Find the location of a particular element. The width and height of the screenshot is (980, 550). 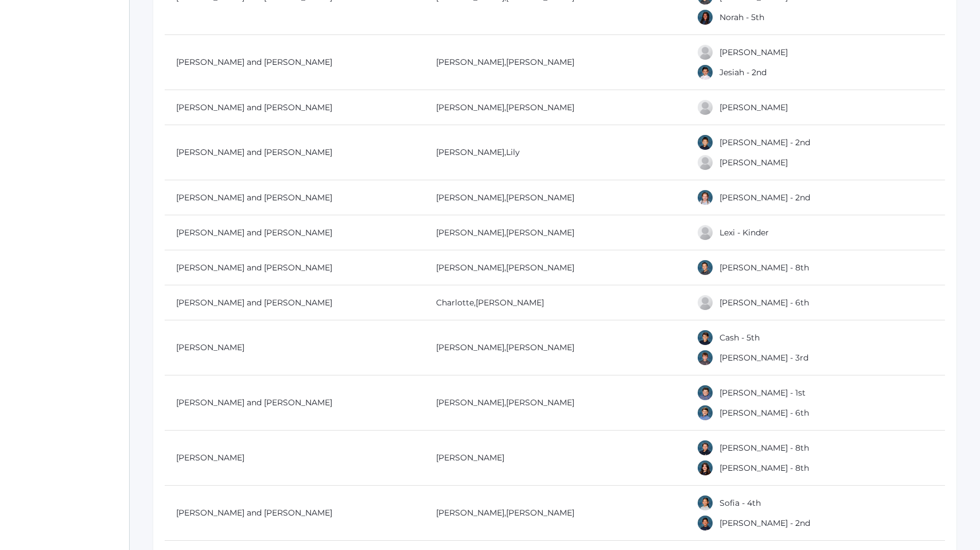

div: Sofia La Rosa is located at coordinates (705, 502).